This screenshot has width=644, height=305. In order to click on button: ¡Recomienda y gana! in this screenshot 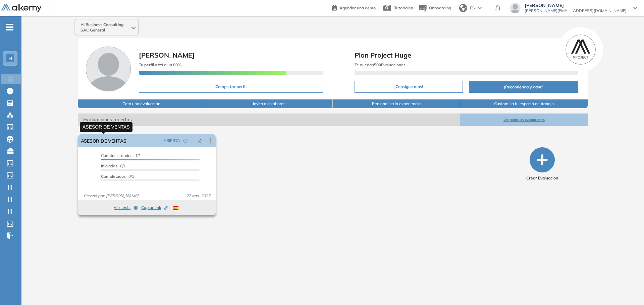, I will do `click(523, 87)`.